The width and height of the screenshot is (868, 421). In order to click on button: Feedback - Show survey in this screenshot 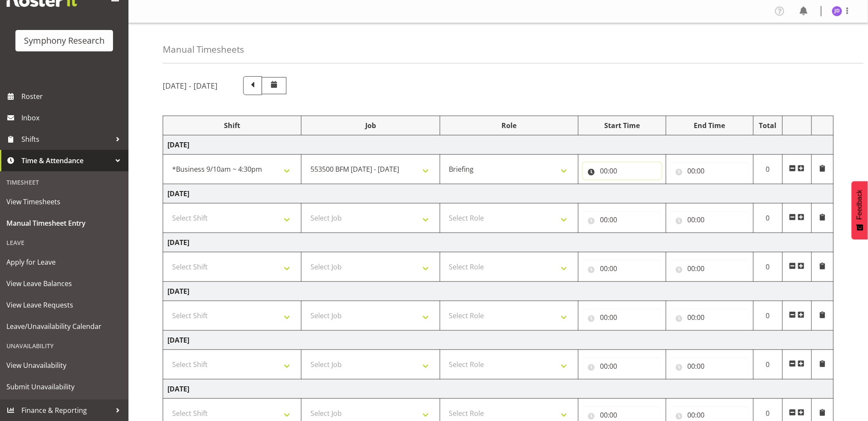, I will do `click(860, 210)`.